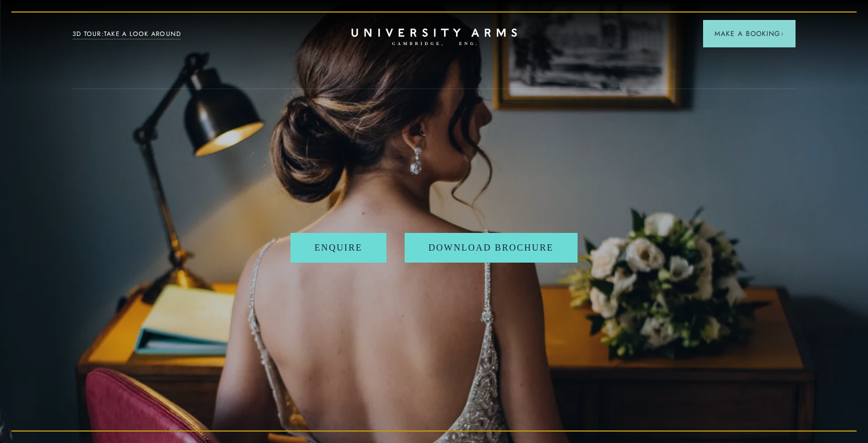 Image resolution: width=868 pixels, height=443 pixels. Describe the element at coordinates (491, 248) in the screenshot. I see `a: Download Brochure` at that location.